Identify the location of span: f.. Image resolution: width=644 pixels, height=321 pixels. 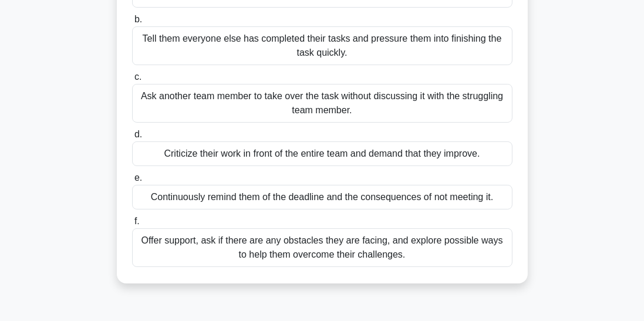
(137, 221).